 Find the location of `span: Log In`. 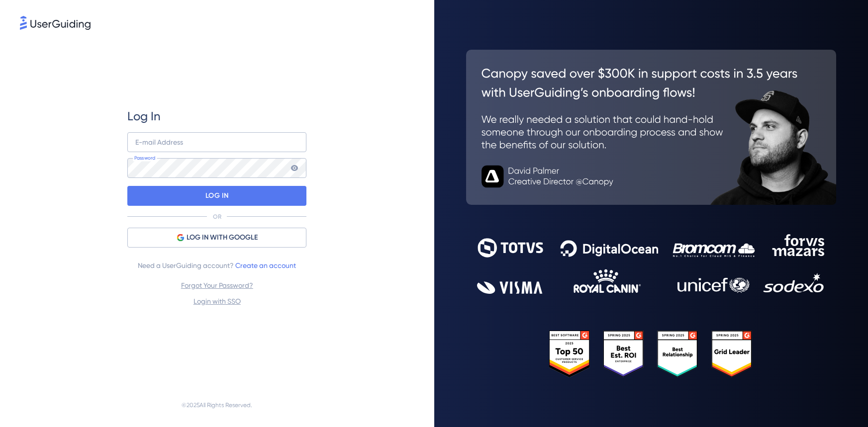

span: Log In is located at coordinates (143, 116).